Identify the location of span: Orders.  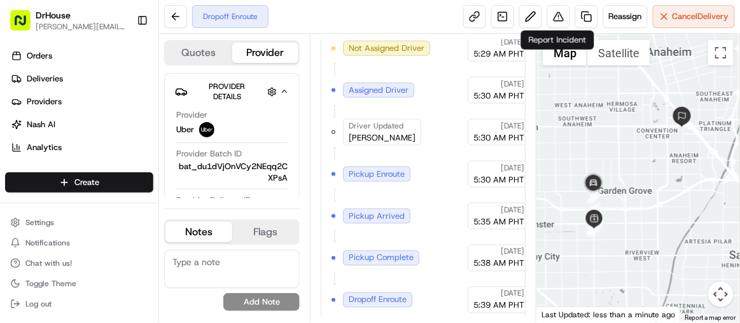
(39, 56).